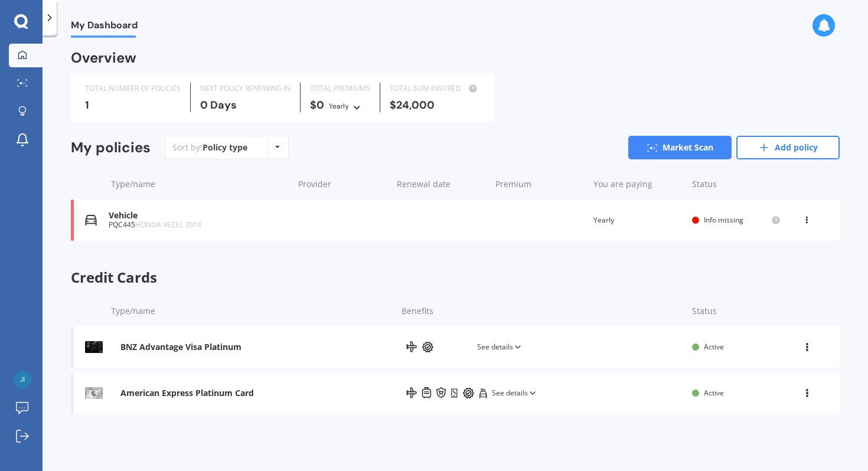 This screenshot has width=868, height=471. I want to click on img: American Express Platinum Card, so click(94, 393).